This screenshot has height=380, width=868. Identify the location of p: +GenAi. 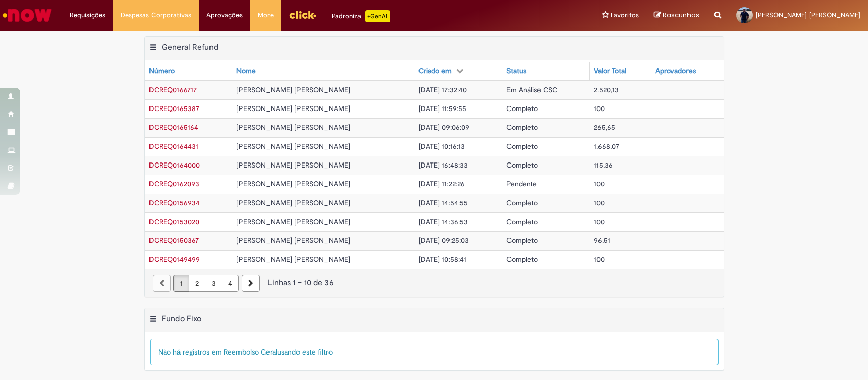
(377, 16).